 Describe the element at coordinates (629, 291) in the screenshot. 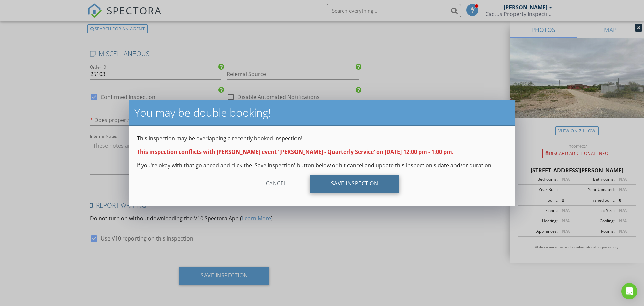

I see `div: Open Intercom Messenger` at that location.